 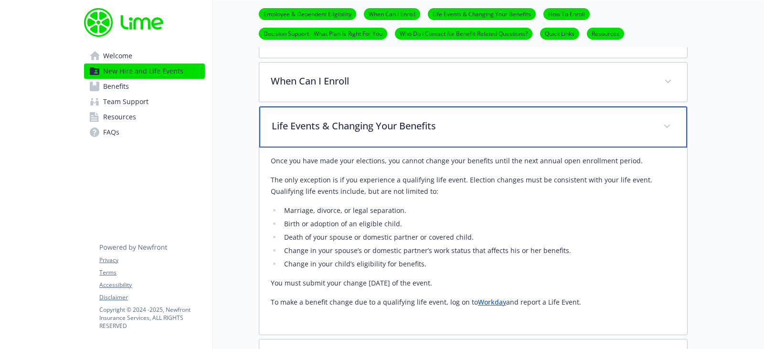 What do you see at coordinates (479, 224) in the screenshot?
I see `li: Birth or adoption of an eligible child.` at bounding box center [479, 224].